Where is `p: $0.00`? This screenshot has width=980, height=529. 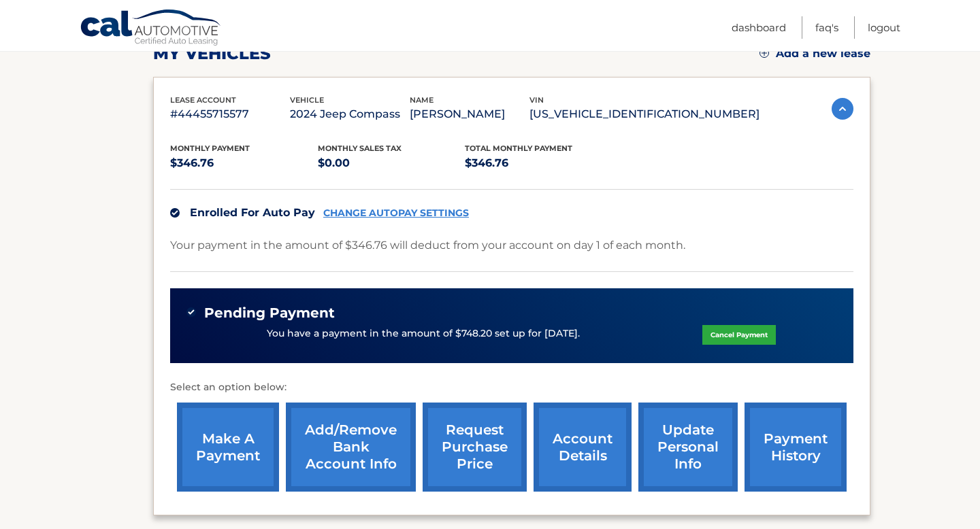
p: $0.00 is located at coordinates (391, 163).